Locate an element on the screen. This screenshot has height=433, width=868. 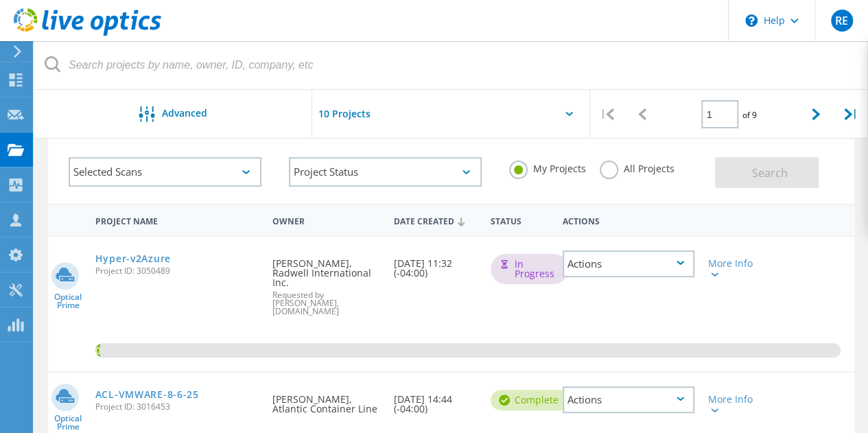
span: of 9 is located at coordinates (748, 114).